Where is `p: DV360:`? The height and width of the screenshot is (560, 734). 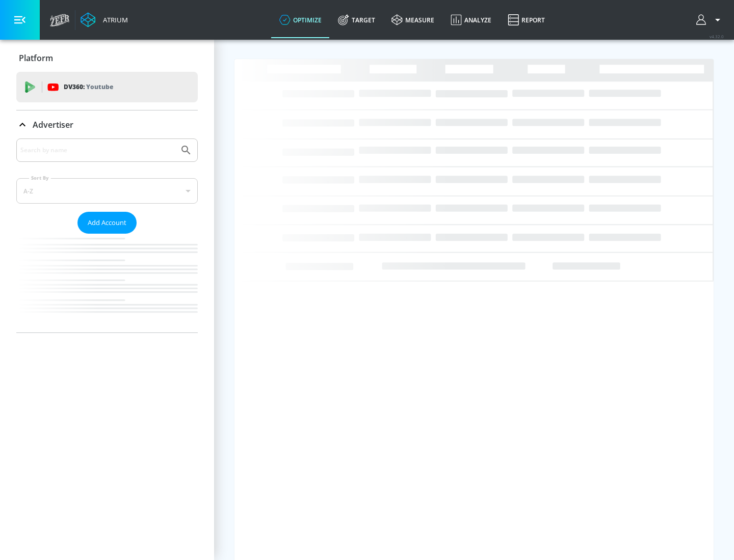
p: DV360: is located at coordinates (88, 87).